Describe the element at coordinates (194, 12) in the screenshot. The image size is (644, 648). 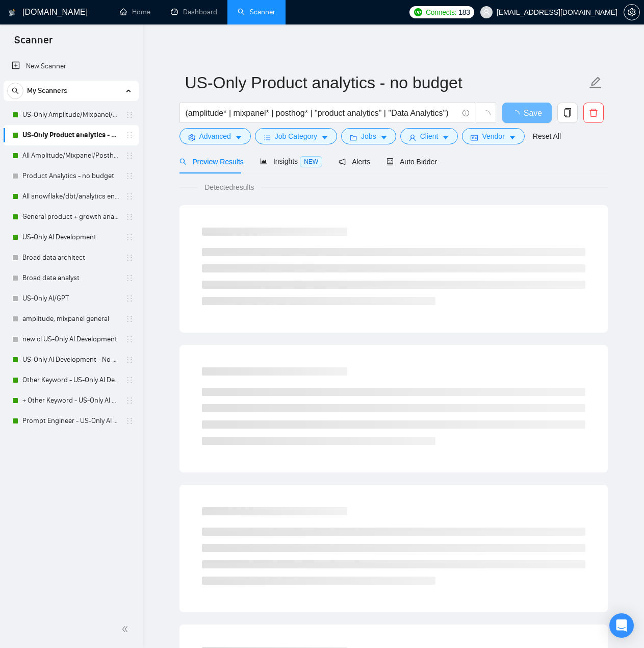
I see `a: dashboardDashboard` at that location.